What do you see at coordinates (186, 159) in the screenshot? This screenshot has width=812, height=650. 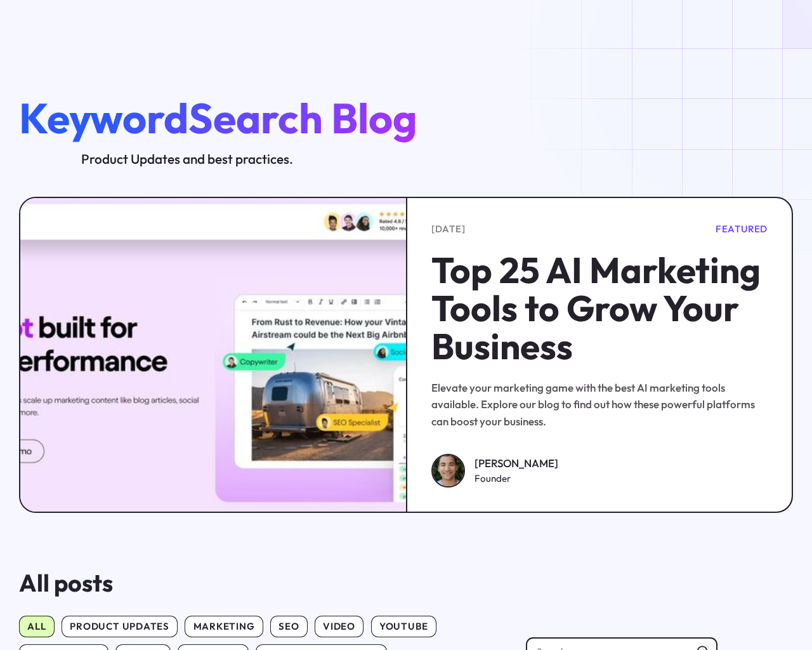 I see `p: Product Updates and best practices.` at bounding box center [186, 159].